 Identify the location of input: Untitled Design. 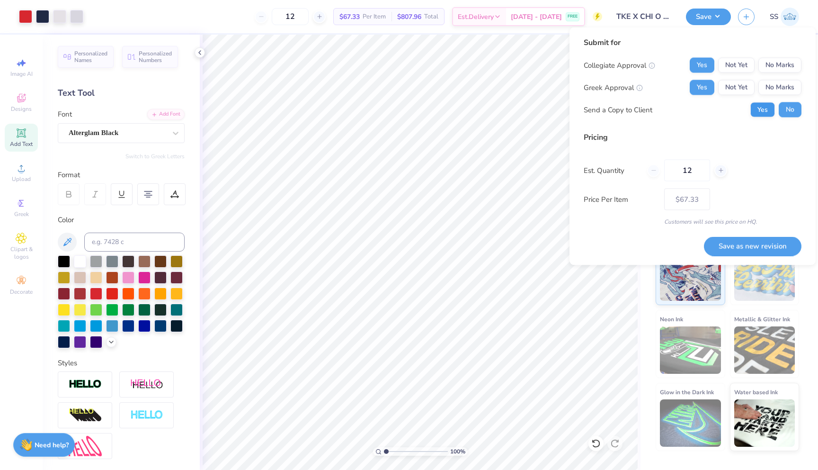
(644, 17).